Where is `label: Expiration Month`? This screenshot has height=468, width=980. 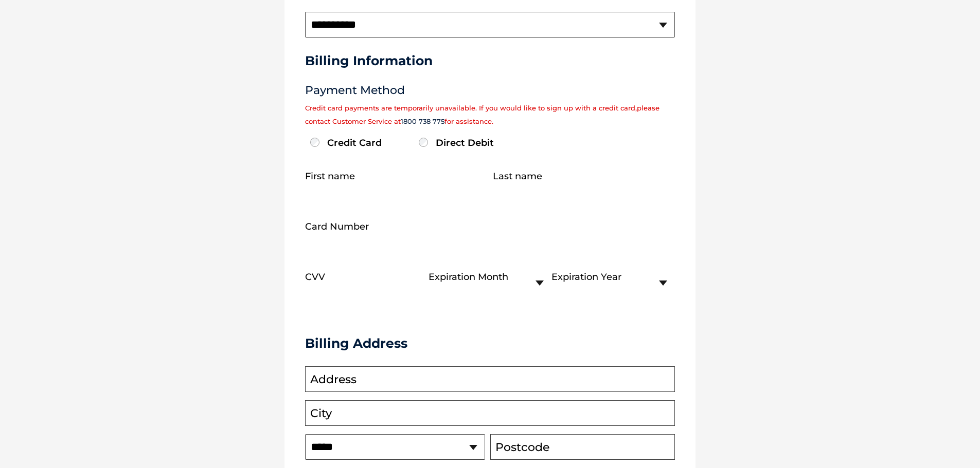
label: Expiration Month is located at coordinates (468, 278).